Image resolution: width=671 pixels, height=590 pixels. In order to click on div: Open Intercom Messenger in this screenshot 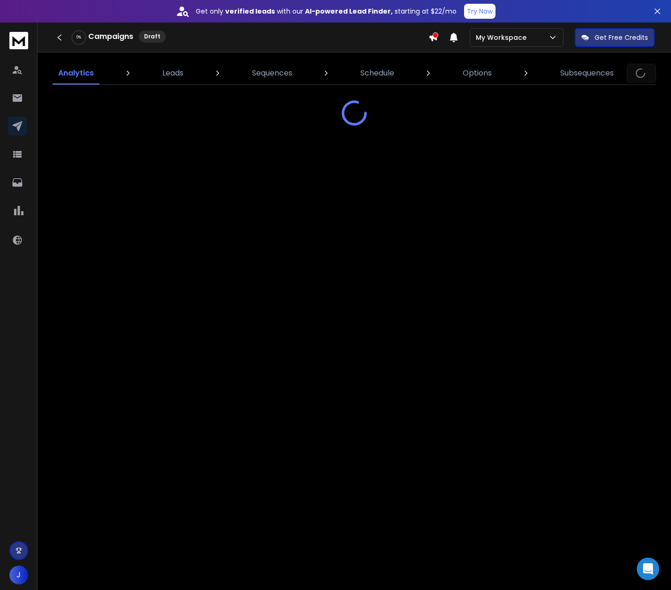, I will do `click(648, 569)`.